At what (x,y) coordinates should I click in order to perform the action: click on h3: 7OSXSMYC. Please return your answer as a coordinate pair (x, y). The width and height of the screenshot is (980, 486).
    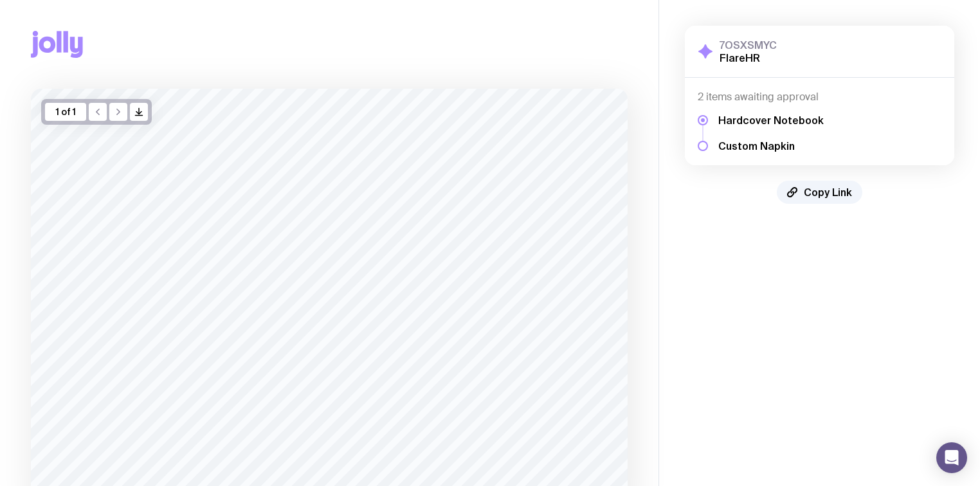
    Looking at the image, I should click on (748, 45).